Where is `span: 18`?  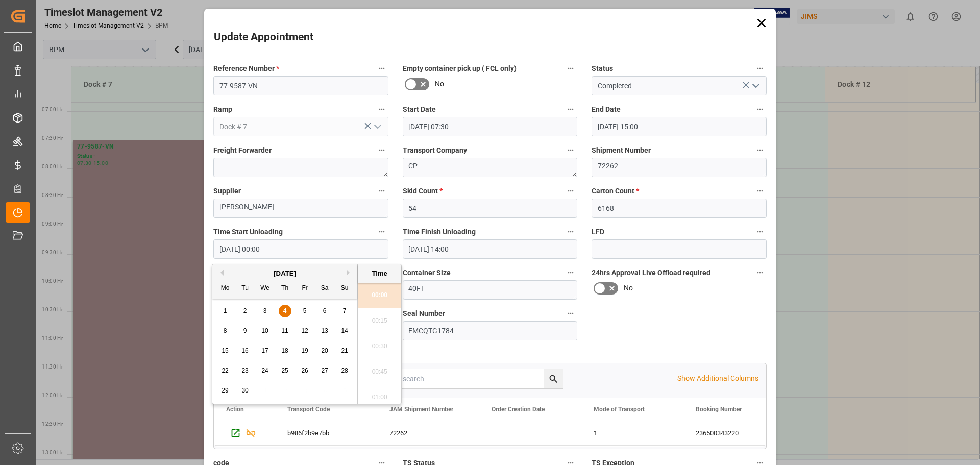 span: 18 is located at coordinates (284, 351).